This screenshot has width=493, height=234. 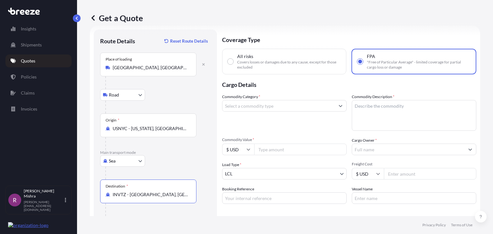 What do you see at coordinates (434, 225) in the screenshot?
I see `p: Privacy Policy` at bounding box center [434, 225].